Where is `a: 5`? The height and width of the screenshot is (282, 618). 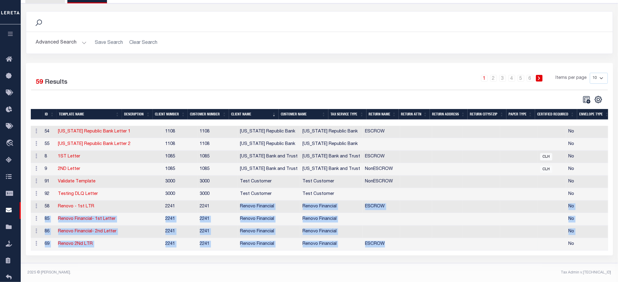 a: 5 is located at coordinates (521, 78).